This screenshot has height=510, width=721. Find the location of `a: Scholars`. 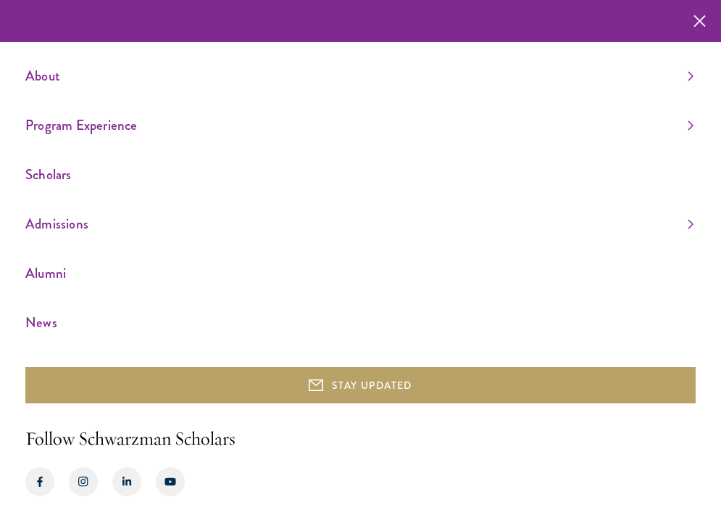

a: Scholars is located at coordinates (360, 174).